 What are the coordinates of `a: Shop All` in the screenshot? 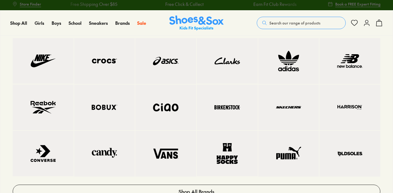 It's located at (19, 23).